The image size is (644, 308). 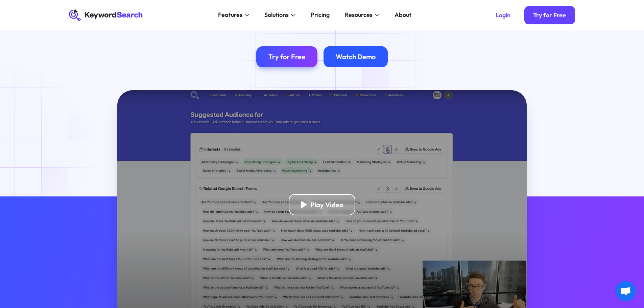 What do you see at coordinates (403, 15) in the screenshot?
I see `div: About` at bounding box center [403, 15].